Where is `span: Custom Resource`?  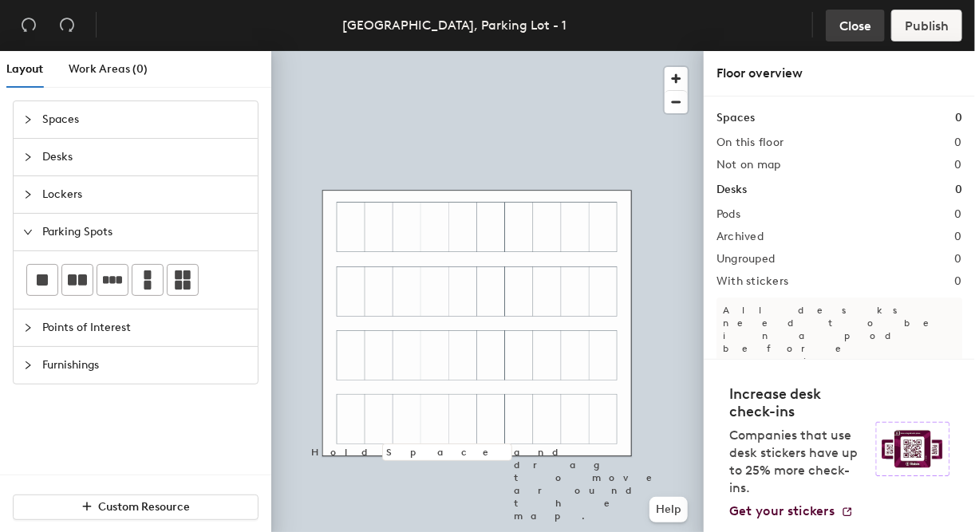
span: Custom Resource is located at coordinates (144, 507).